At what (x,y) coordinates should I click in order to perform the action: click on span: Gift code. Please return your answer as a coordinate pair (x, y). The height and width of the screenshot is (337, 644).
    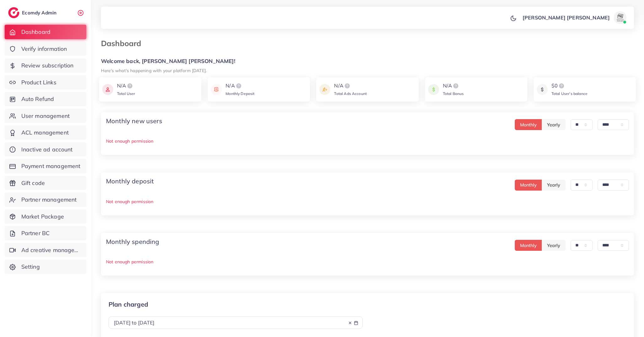
    Looking at the image, I should click on (33, 183).